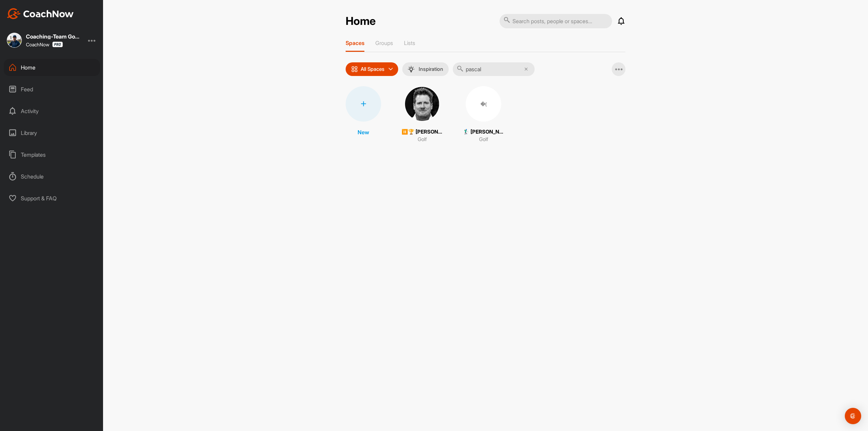  Describe the element at coordinates (355, 43) in the screenshot. I see `p: Spaces` at that location.